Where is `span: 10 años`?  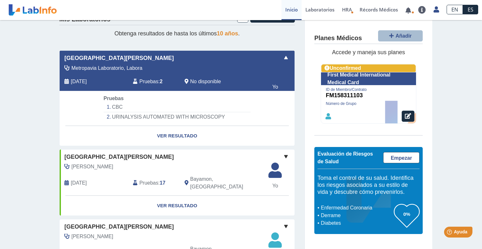 span: 10 años is located at coordinates (227, 33).